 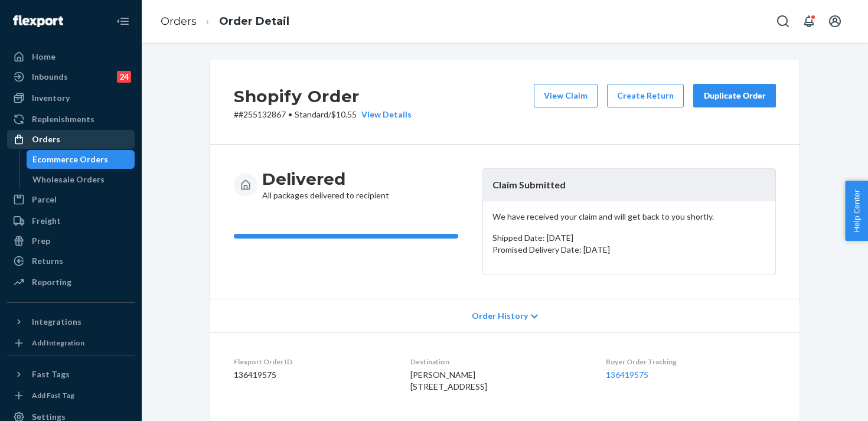 I want to click on div: Replenishments, so click(x=63, y=119).